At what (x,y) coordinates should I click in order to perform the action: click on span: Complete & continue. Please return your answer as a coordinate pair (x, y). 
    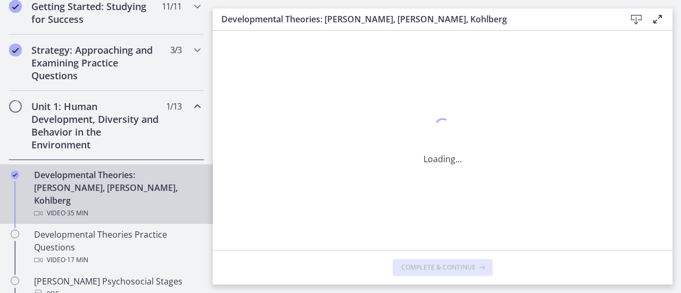
    Looking at the image, I should click on (438, 268).